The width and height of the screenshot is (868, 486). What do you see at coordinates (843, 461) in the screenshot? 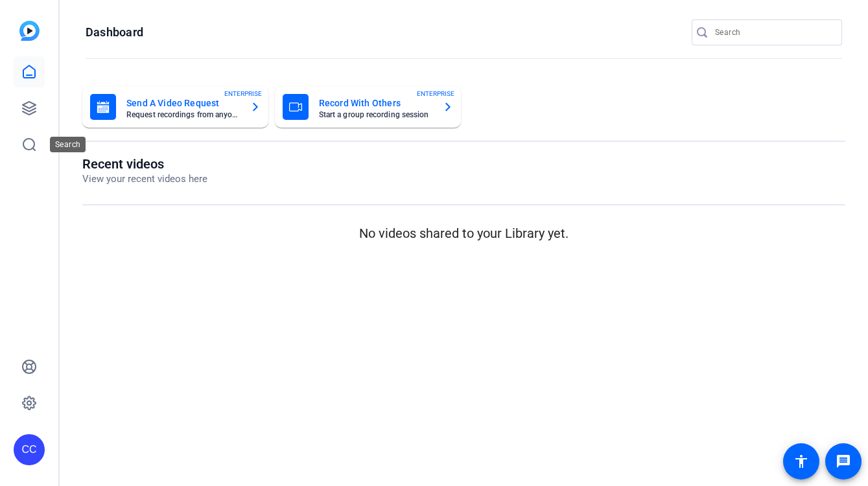
I see `mat-icon: message` at bounding box center [843, 461].